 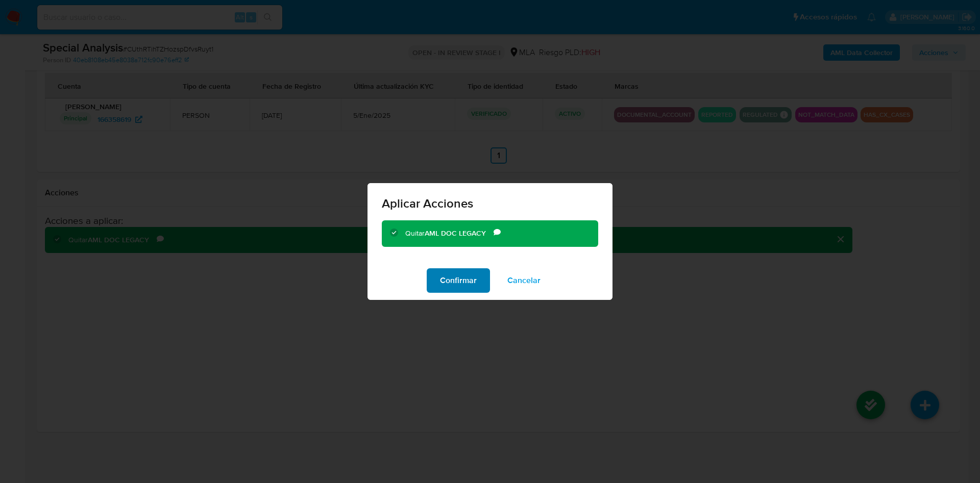 What do you see at coordinates (524, 281) in the screenshot?
I see `button: Cancelar` at bounding box center [524, 281].